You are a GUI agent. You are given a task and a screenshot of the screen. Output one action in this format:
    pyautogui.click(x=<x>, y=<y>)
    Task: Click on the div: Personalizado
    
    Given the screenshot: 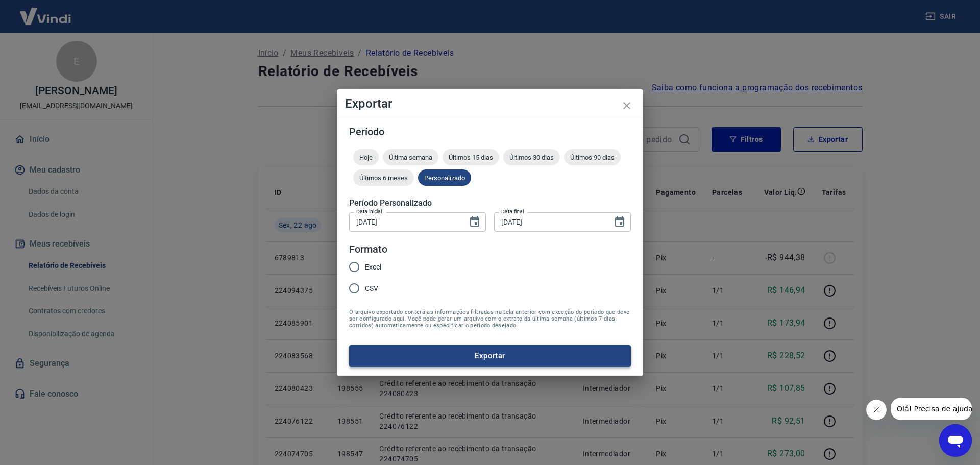 What is the action you would take?
    pyautogui.click(x=445, y=177)
    